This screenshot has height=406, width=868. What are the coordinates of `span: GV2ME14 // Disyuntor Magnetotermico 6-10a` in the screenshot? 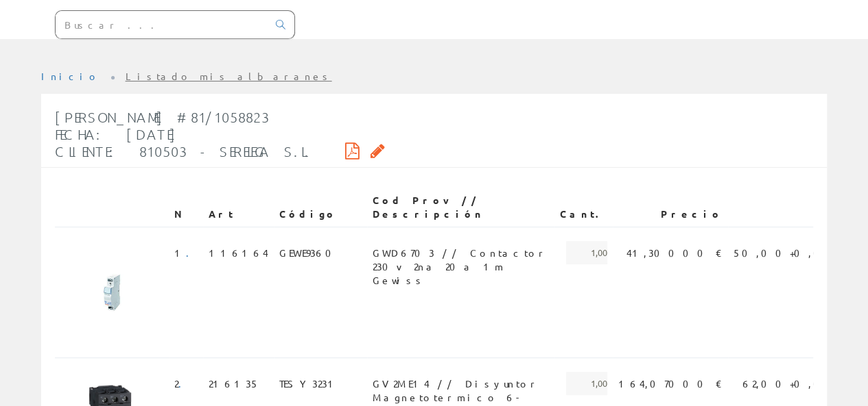 It's located at (461, 383).